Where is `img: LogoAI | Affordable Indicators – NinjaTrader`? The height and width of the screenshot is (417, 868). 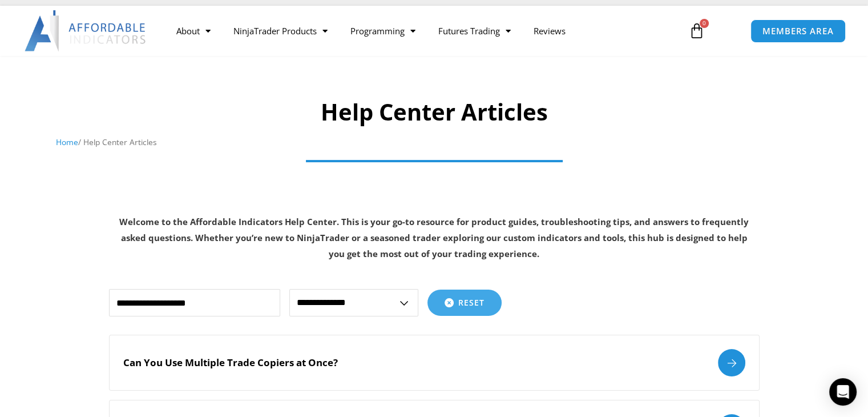 img: LogoAI | Affordable Indicators – NinjaTrader is located at coordinates (85, 30).